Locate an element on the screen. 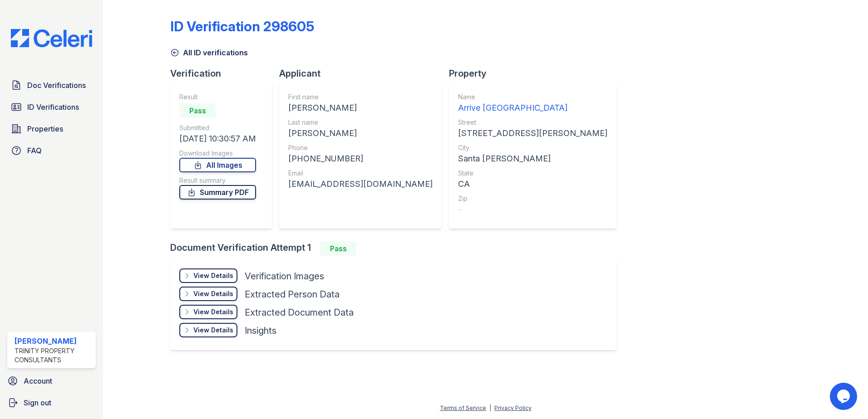 This screenshot has height=419, width=868. div: Submitted is located at coordinates (217, 128).